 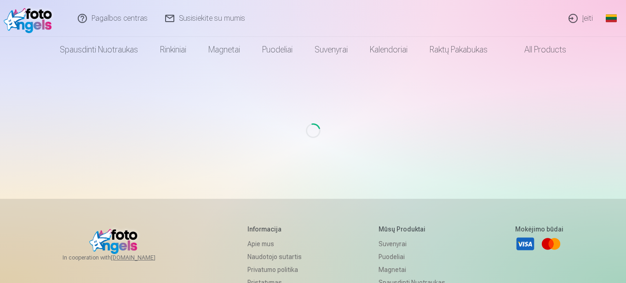 What do you see at coordinates (278, 244) in the screenshot?
I see `a: Apie mus` at bounding box center [278, 244].